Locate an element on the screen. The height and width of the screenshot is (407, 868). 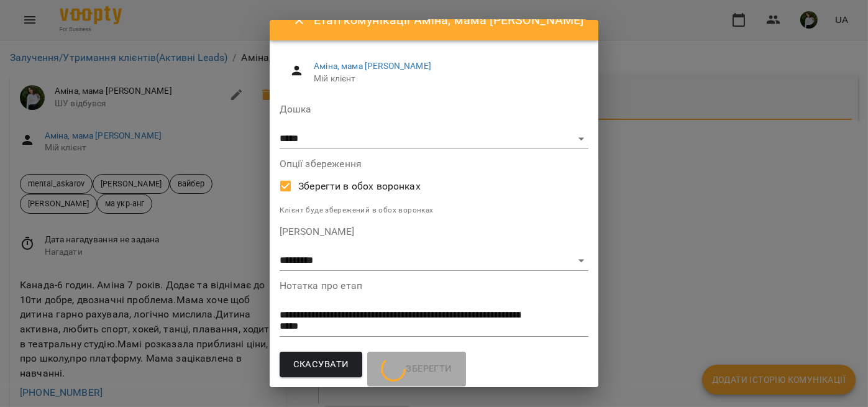
p: Клієнт буде збережений в обох воронках is located at coordinates (434, 210).